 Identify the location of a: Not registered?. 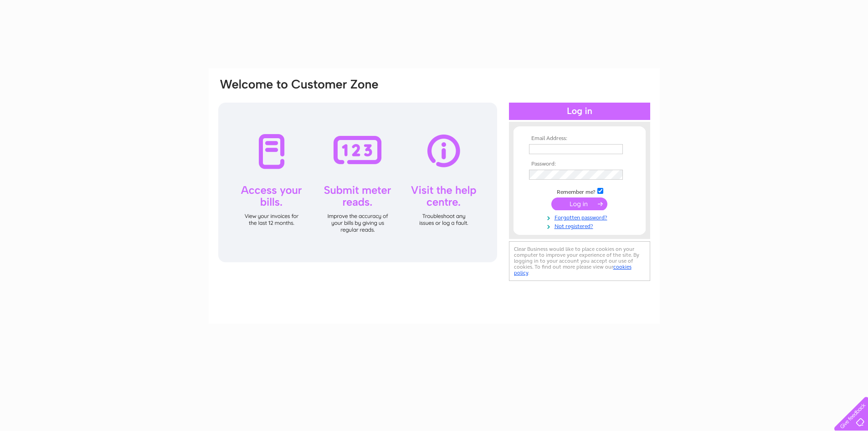
(581, 225).